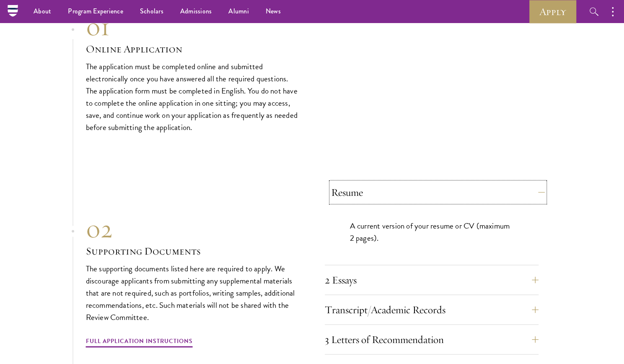 The width and height of the screenshot is (624, 364). I want to click on div: 02, so click(192, 228).